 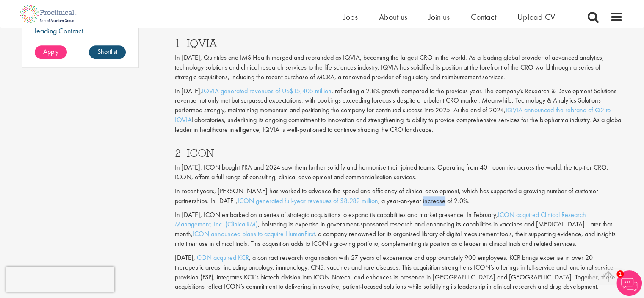 I want to click on a: IQVIA generated revenues of US$15,405 million, so click(x=267, y=91).